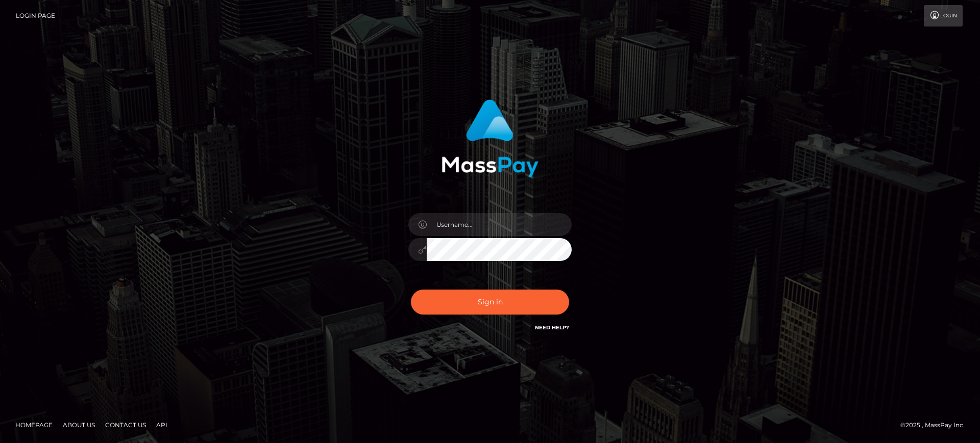 This screenshot has height=443, width=980. What do you see at coordinates (935, 426) in the screenshot?
I see `div: © 2025 , MassPay Inc.` at bounding box center [935, 426].